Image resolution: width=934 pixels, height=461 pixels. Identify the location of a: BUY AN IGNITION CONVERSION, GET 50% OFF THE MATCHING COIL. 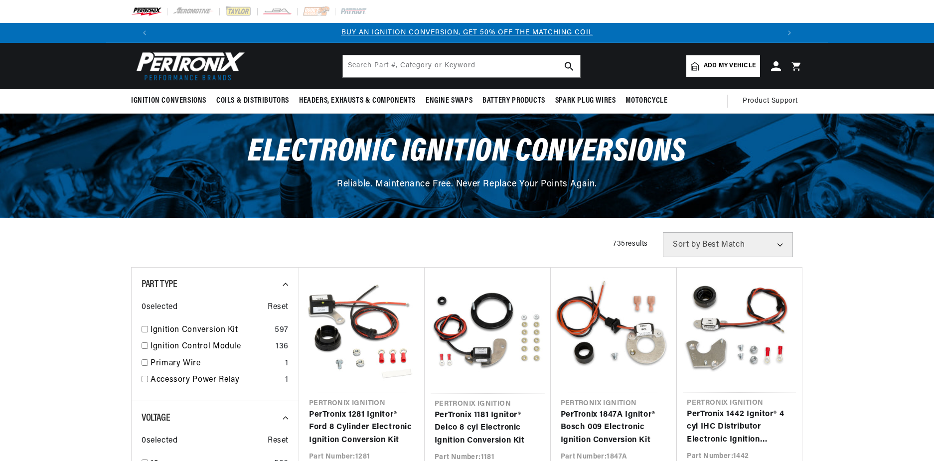
(467, 32).